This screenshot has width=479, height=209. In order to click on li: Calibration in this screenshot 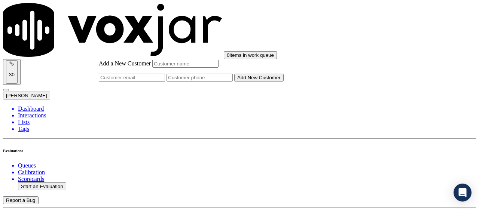, I will do `click(247, 172)`.